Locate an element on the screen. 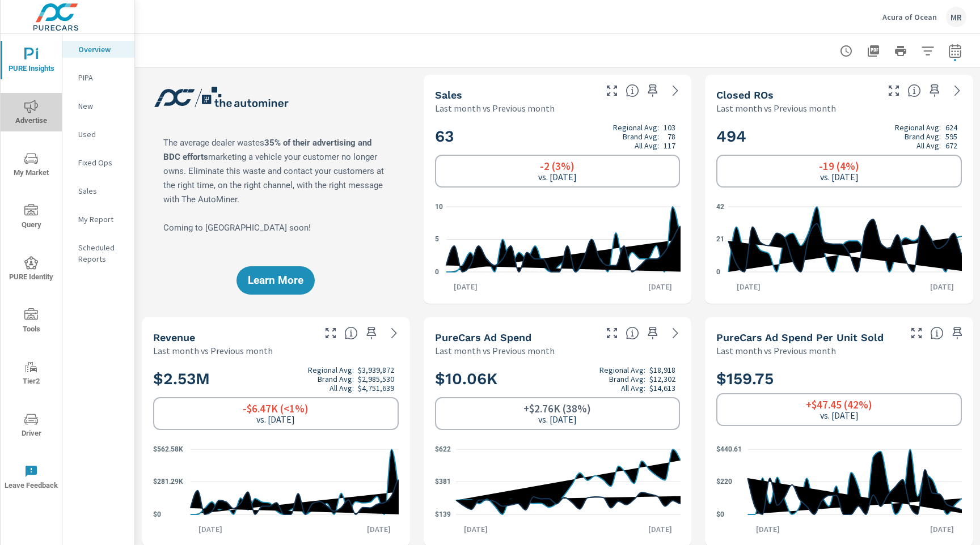 The width and height of the screenshot is (980, 545). p: $14,613 is located at coordinates (662, 388).